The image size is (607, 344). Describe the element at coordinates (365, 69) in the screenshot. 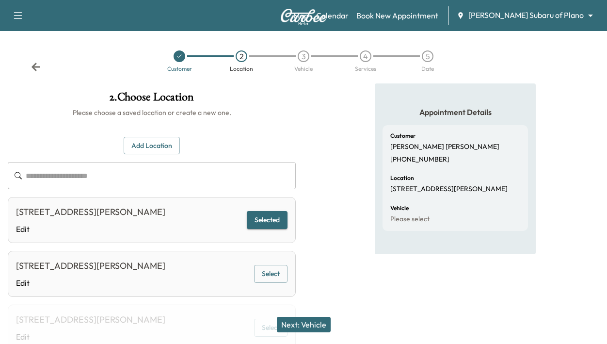

I see `div: Services` at that location.